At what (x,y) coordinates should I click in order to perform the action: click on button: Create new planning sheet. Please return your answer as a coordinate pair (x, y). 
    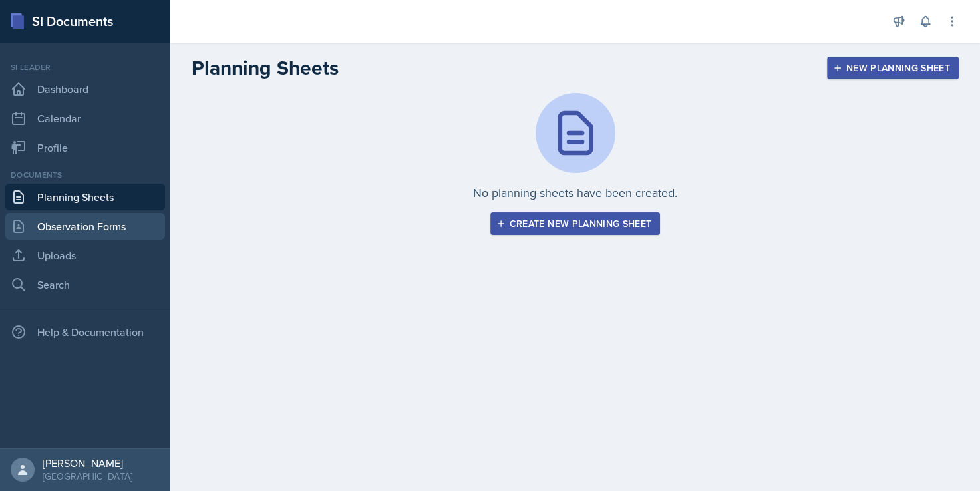
    Looking at the image, I should click on (575, 224).